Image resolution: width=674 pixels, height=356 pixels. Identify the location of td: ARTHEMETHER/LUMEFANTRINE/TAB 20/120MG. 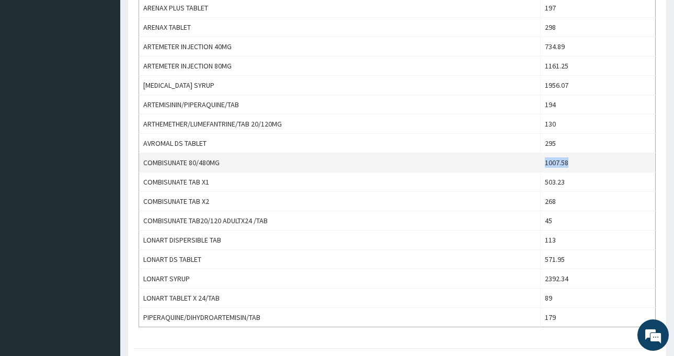
(340, 124).